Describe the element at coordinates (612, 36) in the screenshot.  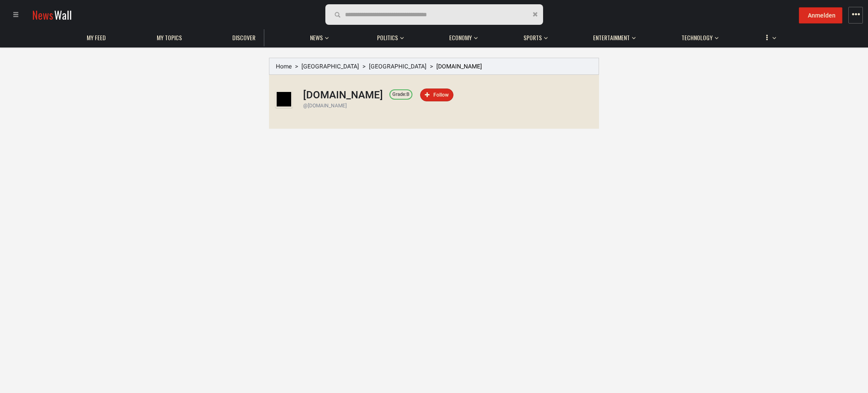
I see `button: Entertainment` at that location.